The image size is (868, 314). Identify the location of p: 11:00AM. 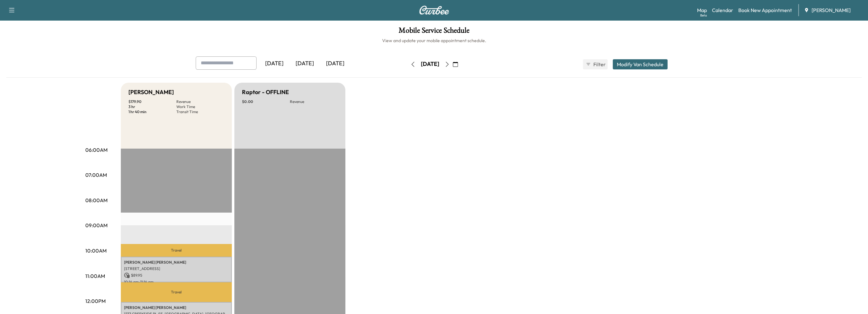
(95, 276).